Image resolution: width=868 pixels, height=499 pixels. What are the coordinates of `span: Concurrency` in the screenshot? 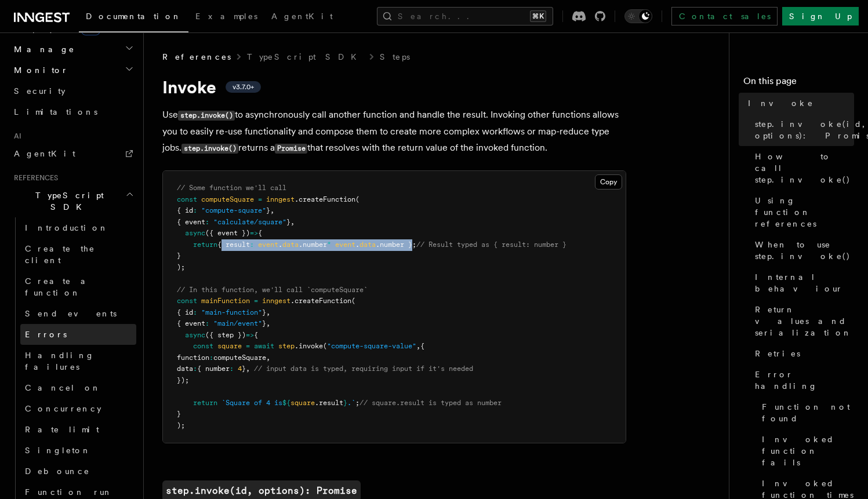 It's located at (63, 409).